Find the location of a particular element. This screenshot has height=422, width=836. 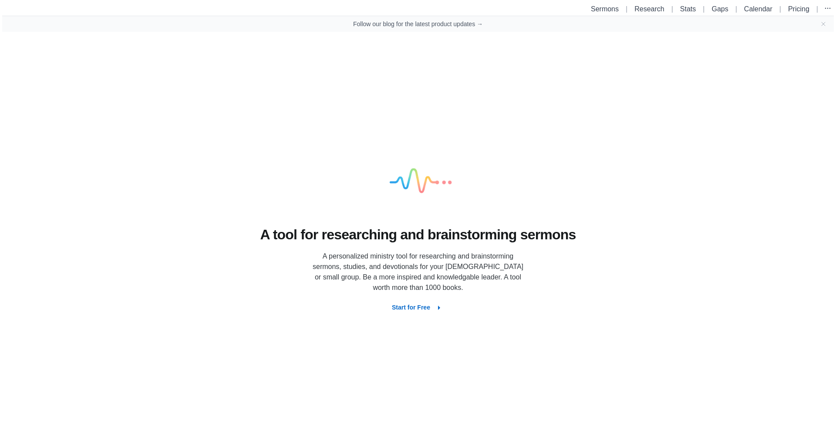

a: Stats is located at coordinates (688, 9).